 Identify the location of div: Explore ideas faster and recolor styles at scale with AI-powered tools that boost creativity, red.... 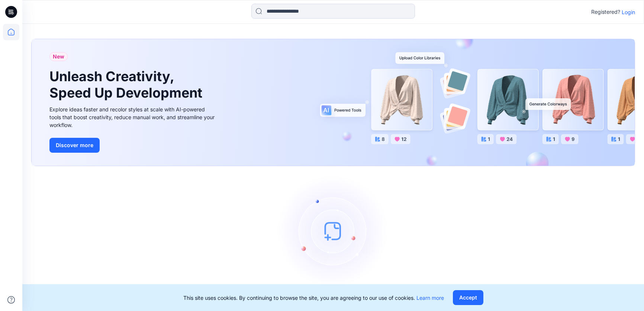
(133, 117).